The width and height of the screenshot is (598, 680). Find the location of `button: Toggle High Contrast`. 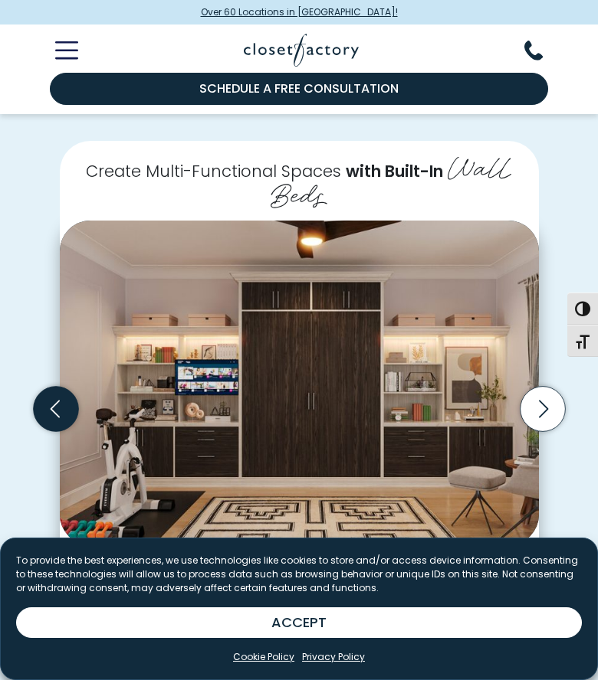

button: Toggle High Contrast is located at coordinates (582, 309).